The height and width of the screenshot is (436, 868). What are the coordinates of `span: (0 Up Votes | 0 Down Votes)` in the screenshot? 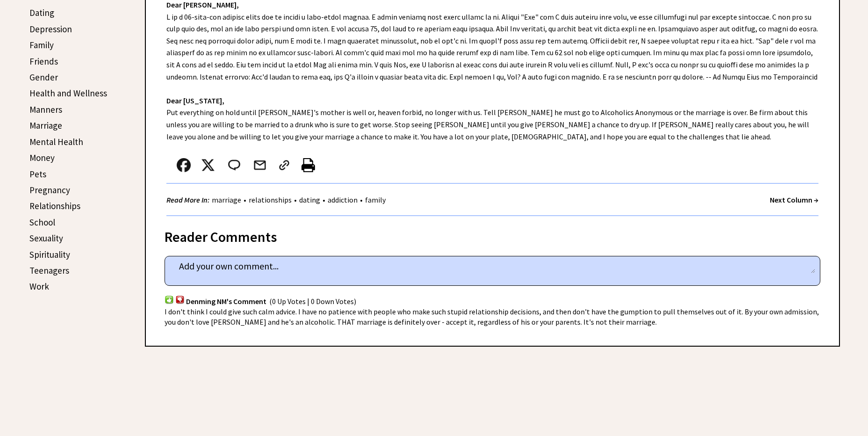 It's located at (313, 301).